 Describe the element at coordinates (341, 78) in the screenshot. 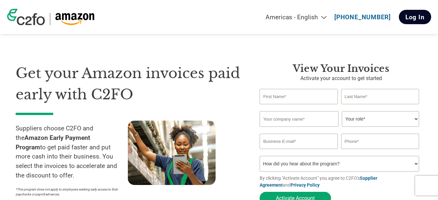

I see `p: Activate your account to get started` at that location.